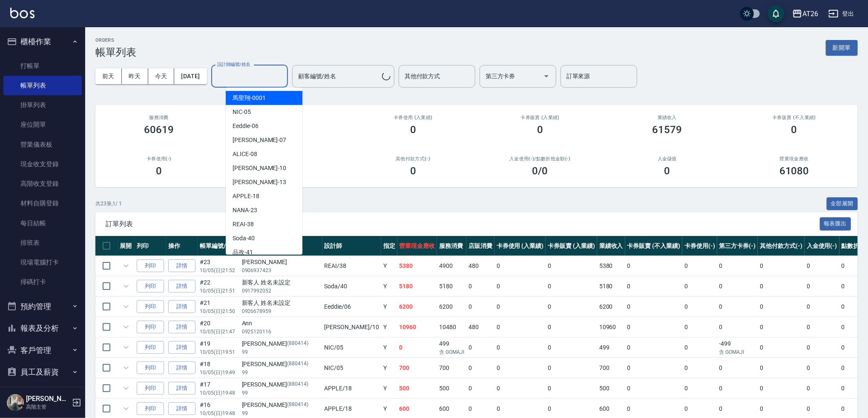 This screenshot has height=418, width=868. I want to click on td: Eeddie /06, so click(352, 307).